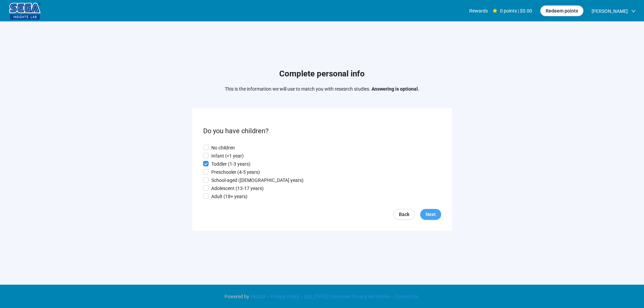 Image resolution: width=644 pixels, height=308 pixels. I want to click on span: Redeem points, so click(561, 11).